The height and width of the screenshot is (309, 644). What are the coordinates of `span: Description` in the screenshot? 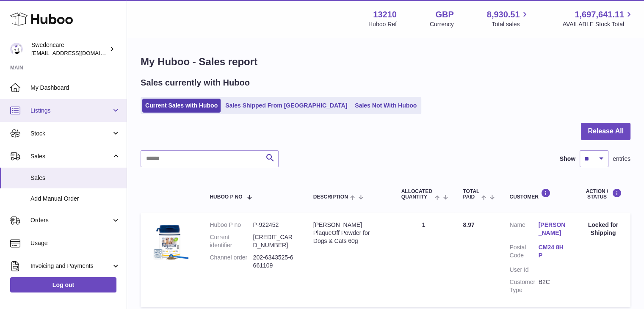 It's located at (331, 197).